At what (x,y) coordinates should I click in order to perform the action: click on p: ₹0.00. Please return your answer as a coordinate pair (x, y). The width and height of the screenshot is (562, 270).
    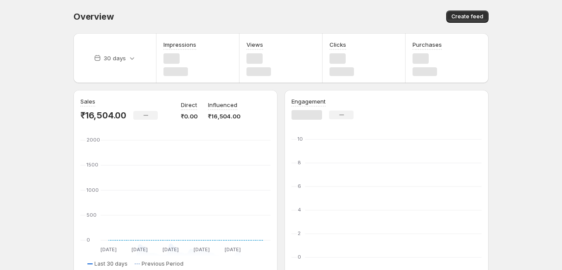
    Looking at the image, I should click on (189, 116).